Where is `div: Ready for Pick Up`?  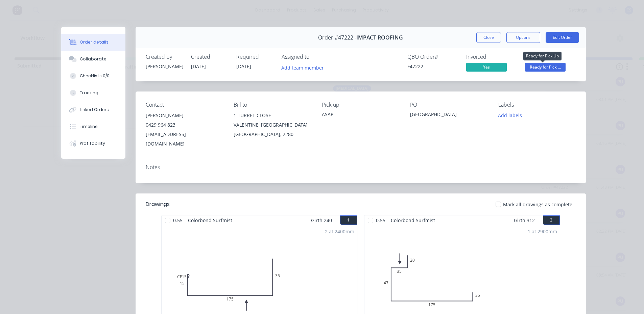 div: Ready for Pick Up is located at coordinates (542, 56).